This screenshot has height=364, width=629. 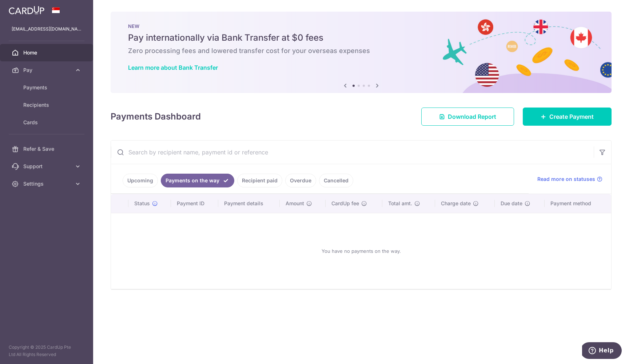 I want to click on span: Total amt., so click(x=400, y=203).